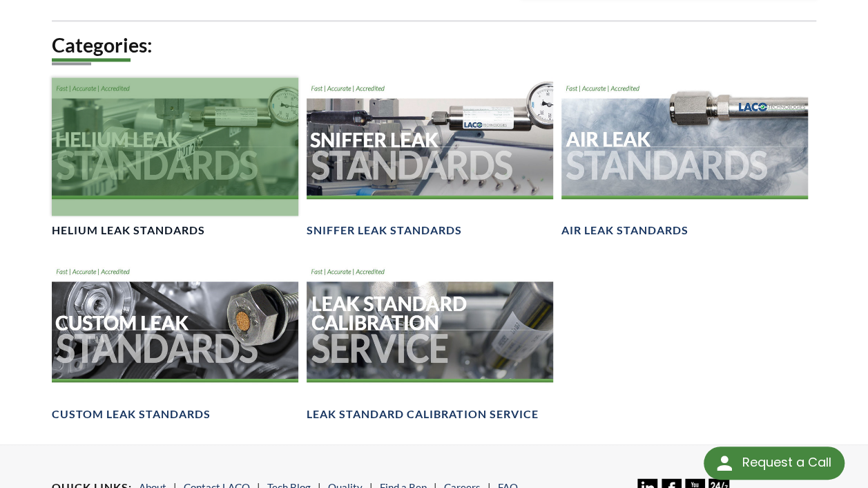 The width and height of the screenshot is (868, 488). Describe the element at coordinates (684, 157) in the screenshot. I see `a: Air Leak Standards headerAir Leak Standards` at that location.